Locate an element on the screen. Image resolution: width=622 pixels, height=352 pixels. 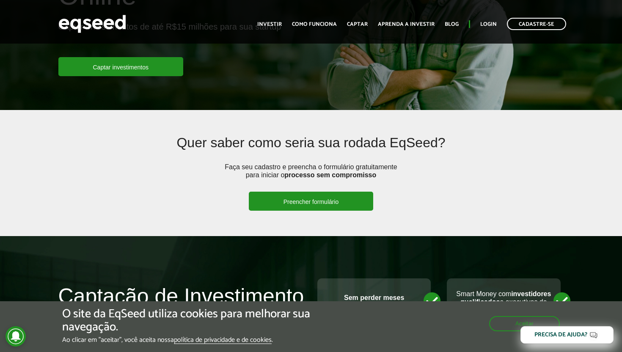
p: Smart Money com e executivos de grandes empresas is located at coordinates (504, 302).